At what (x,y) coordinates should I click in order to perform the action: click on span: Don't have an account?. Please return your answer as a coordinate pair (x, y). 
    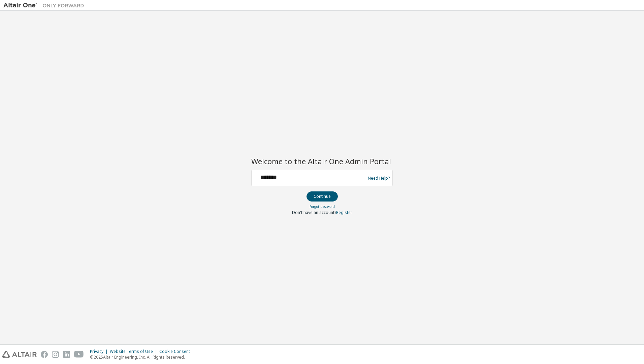
    Looking at the image, I should click on (313, 213).